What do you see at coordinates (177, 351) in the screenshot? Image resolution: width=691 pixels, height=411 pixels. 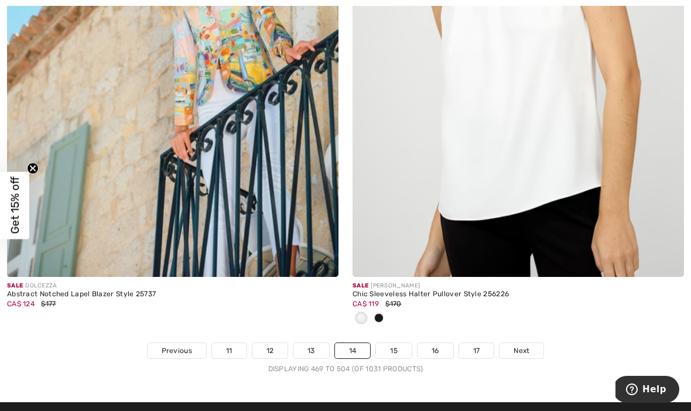 I see `a: Previous` at bounding box center [177, 351].